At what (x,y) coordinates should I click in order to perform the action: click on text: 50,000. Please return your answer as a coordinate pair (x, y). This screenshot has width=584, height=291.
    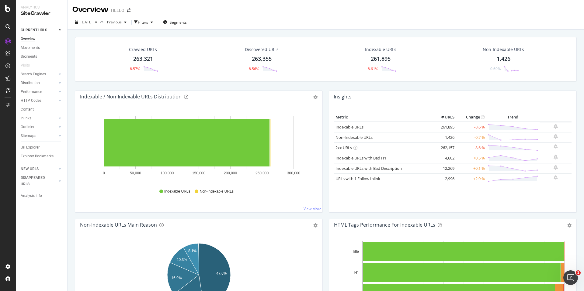
    Looking at the image, I should click on (135, 173).